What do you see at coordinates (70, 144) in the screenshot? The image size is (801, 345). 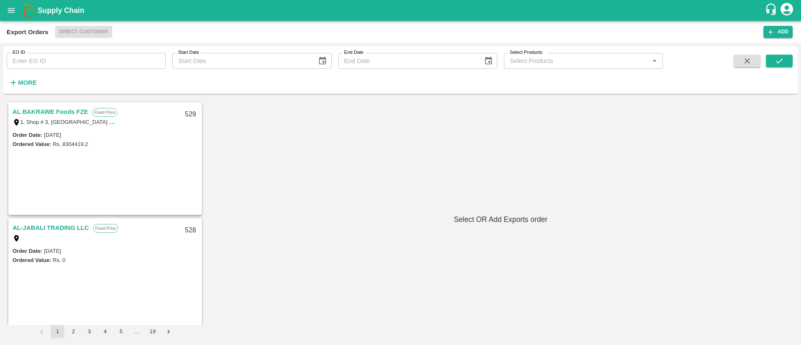 I see `label: Rs. 8304419.2` at bounding box center [70, 144].